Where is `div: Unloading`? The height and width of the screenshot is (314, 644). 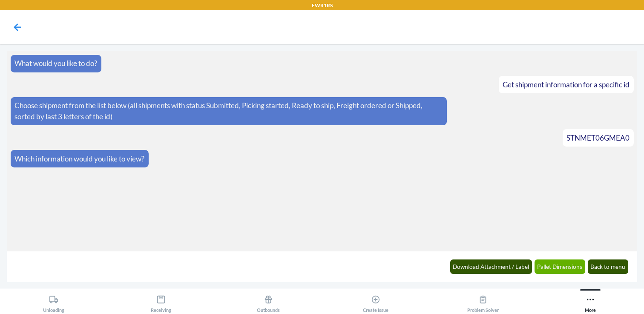
div: Unloading is located at coordinates (54, 302).